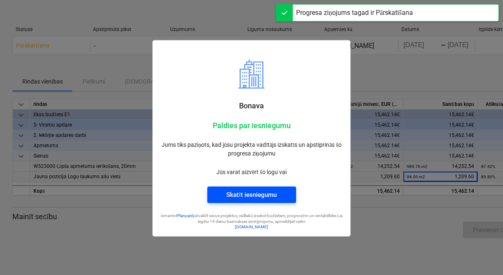 Image resolution: width=503 pixels, height=275 pixels. Describe the element at coordinates (252, 106) in the screenshot. I see `p: Bonava` at that location.